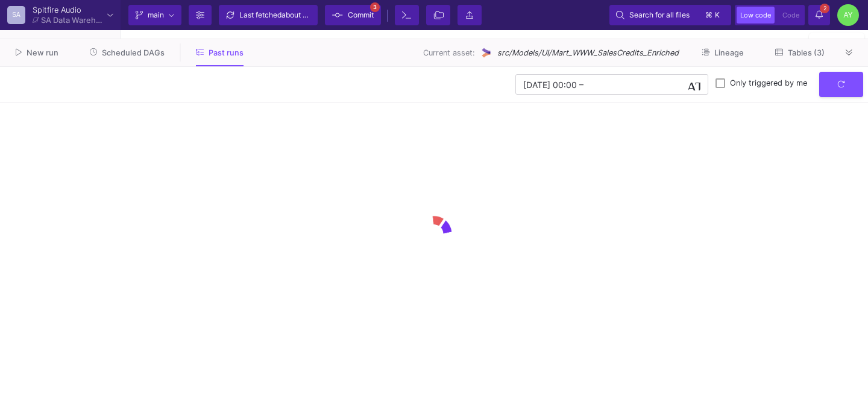  What do you see at coordinates (360, 15) in the screenshot?
I see `span: Commit` at bounding box center [360, 15].